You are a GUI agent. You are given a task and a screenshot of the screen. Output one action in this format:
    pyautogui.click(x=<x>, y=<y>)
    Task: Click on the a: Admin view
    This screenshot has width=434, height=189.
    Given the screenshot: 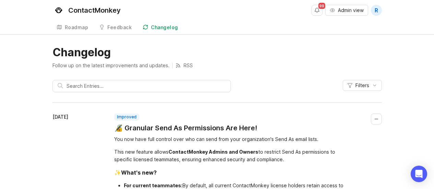 What is the action you would take?
    pyautogui.click(x=347, y=10)
    